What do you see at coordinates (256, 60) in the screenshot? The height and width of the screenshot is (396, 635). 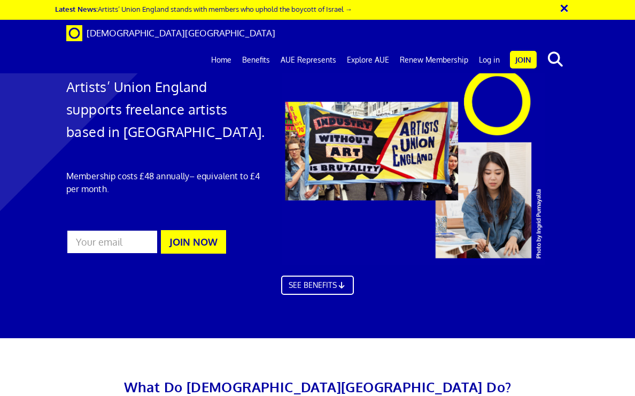 I see `a: Benefits` at bounding box center [256, 60].